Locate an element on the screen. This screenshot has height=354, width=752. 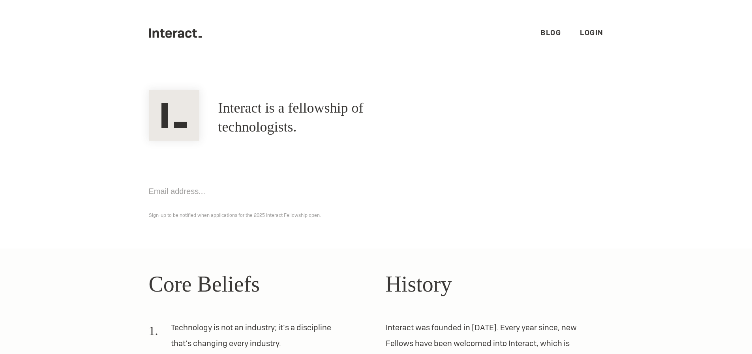
img: Interact Logo is located at coordinates (174, 115).